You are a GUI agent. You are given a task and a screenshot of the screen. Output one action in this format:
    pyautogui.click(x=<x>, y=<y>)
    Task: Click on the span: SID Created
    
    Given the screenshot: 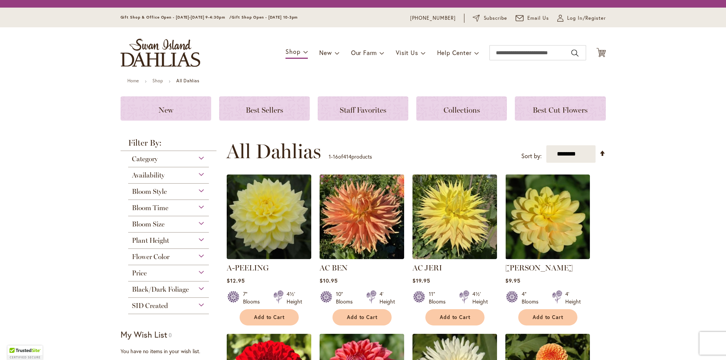 What is the action you would take?
    pyautogui.click(x=150, y=306)
    